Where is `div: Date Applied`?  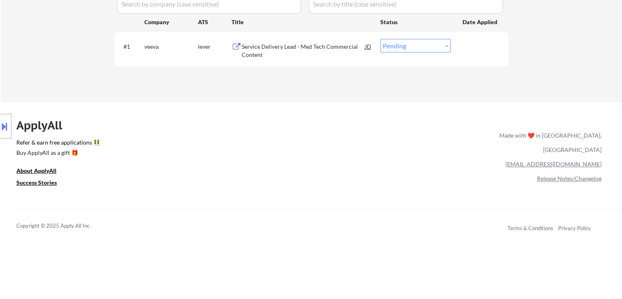
div: Date Applied is located at coordinates (481, 22).